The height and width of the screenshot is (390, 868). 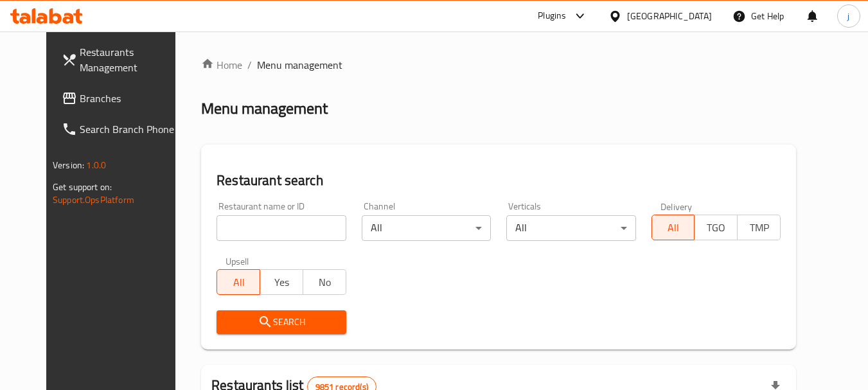 I want to click on h2: Restaurant search, so click(x=499, y=181).